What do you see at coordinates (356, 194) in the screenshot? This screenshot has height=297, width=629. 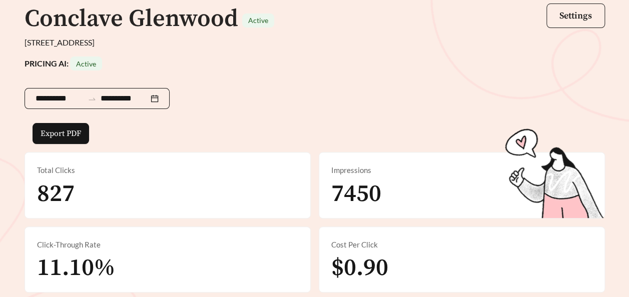 I see `span: 7450` at bounding box center [356, 194].